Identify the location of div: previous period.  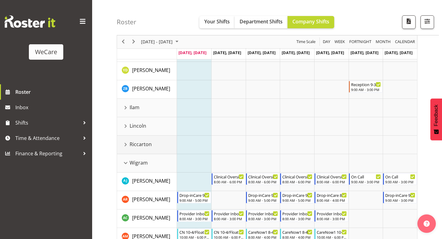
(123, 42).